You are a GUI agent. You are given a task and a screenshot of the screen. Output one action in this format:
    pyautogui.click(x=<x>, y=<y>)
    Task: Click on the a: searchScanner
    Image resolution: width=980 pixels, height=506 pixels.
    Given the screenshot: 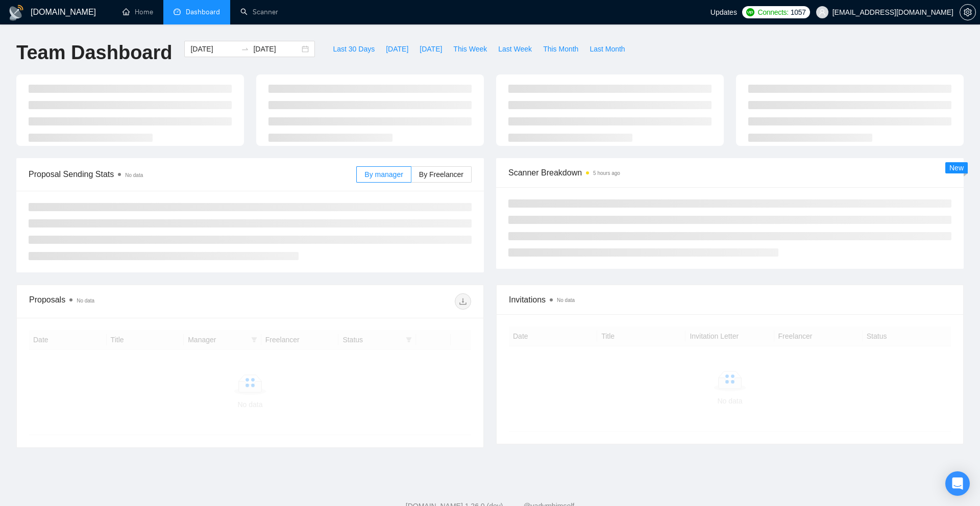 What is the action you would take?
    pyautogui.click(x=259, y=12)
    